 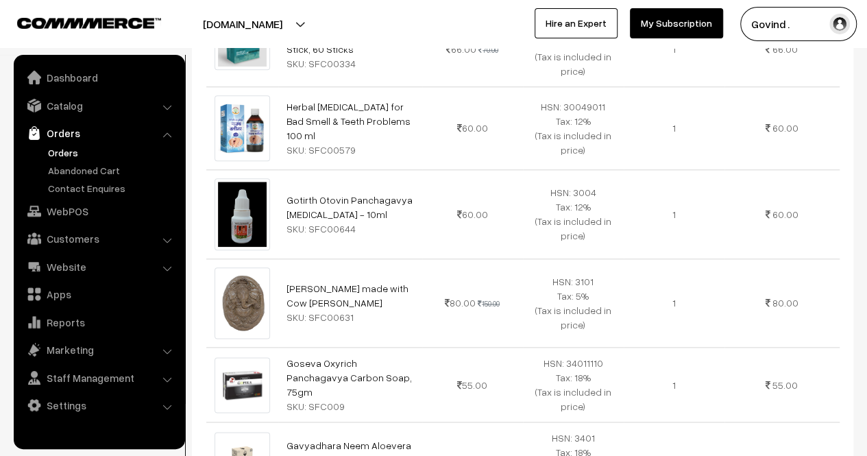 What do you see at coordinates (839, 24) in the screenshot?
I see `img: user` at bounding box center [839, 24].